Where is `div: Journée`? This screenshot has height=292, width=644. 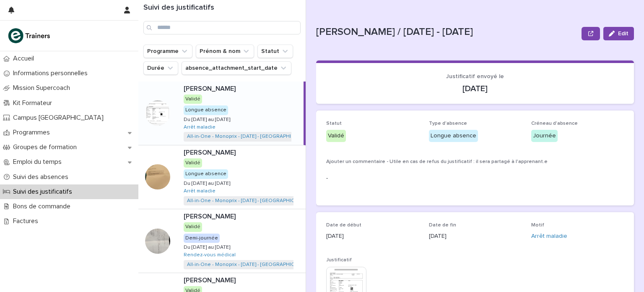 div: Journée is located at coordinates (544, 135).